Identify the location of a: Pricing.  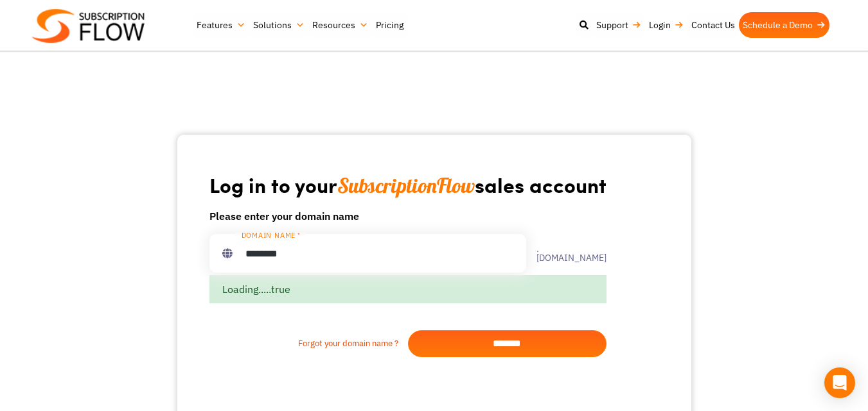
(389, 25).